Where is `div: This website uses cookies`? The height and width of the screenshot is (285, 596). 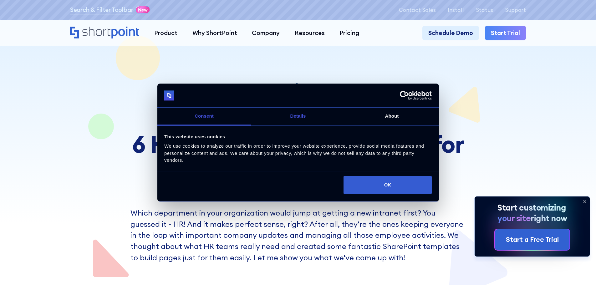 div: This website uses cookies is located at coordinates (298, 137).